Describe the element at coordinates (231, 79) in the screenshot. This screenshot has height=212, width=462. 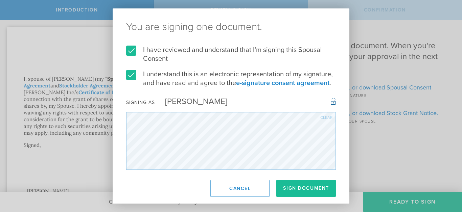
I see `label: I understand this is an electronic representation of my signature, and have read and agree to the .` at that location.